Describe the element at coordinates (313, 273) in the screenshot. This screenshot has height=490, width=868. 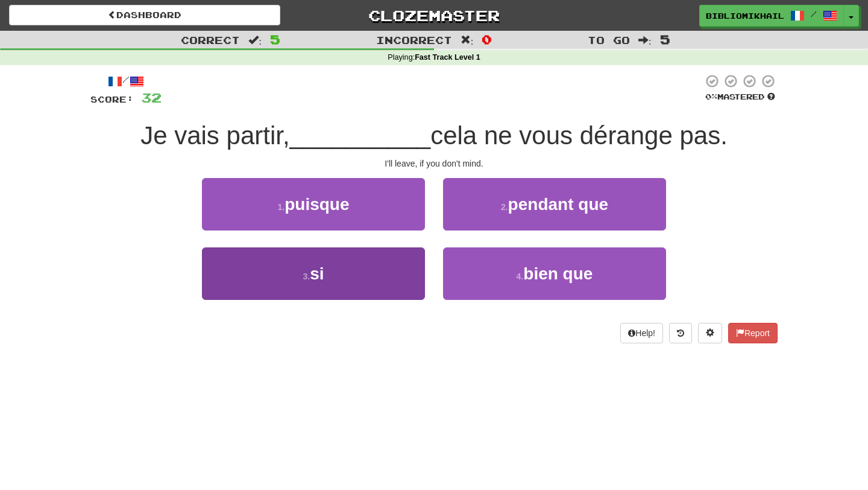
I see `button: 3.si` at that location.